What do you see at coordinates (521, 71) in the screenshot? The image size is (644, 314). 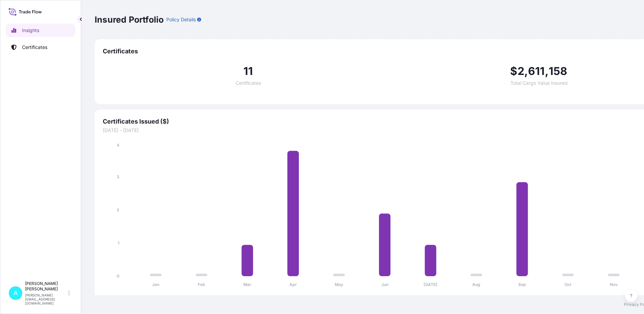 I see `span: 2` at bounding box center [521, 71].